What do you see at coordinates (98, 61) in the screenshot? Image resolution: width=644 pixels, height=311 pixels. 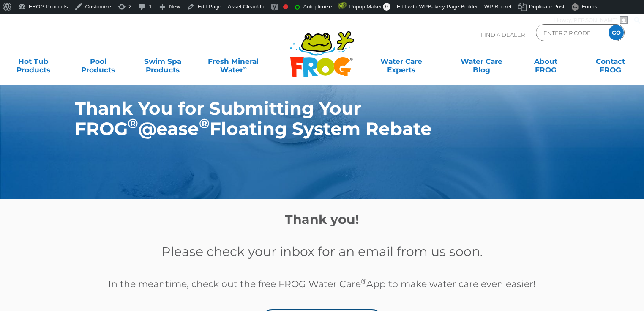 I see `a: PoolProducts` at bounding box center [98, 61].